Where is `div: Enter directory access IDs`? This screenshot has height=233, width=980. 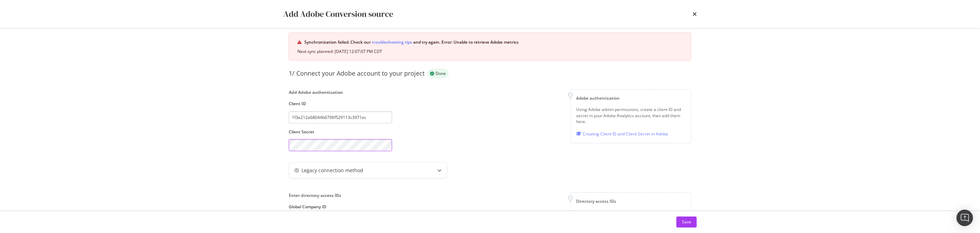 div: Enter directory access IDs is located at coordinates (340, 196).